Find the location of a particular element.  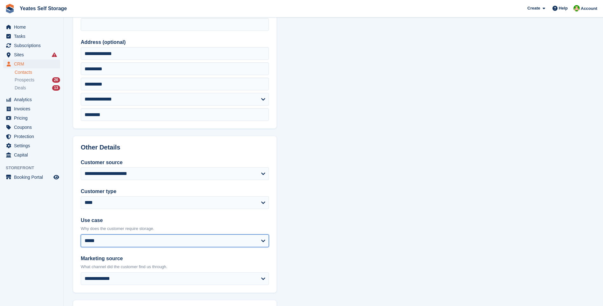

h2: Other Details is located at coordinates (175, 147).